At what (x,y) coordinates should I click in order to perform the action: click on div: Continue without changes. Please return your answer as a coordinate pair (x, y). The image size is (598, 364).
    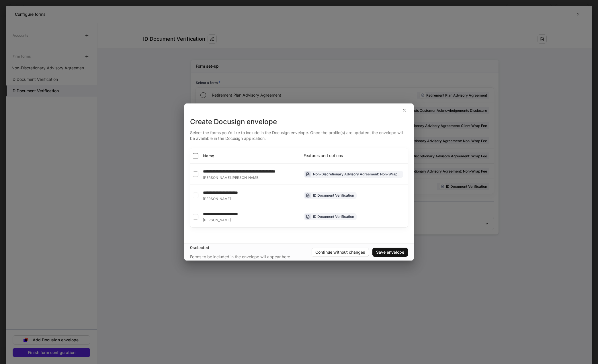
    Looking at the image, I should click on (340, 252).